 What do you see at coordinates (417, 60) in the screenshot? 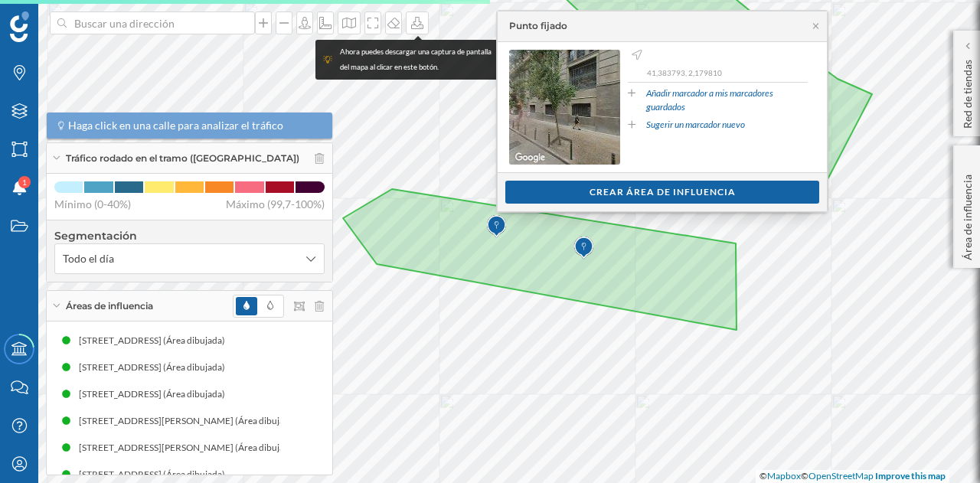
I see `div: Ahora puedes descargar una captura de pantalla del mapa al clicar en este botón.` at bounding box center [417, 60].